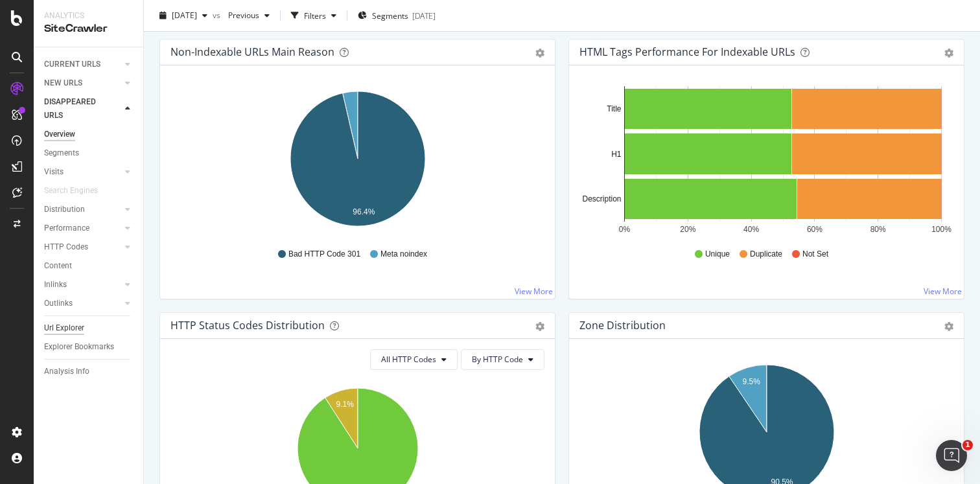  What do you see at coordinates (248, 326) in the screenshot?
I see `div: HTTP Status Codes Distribution` at bounding box center [248, 326].